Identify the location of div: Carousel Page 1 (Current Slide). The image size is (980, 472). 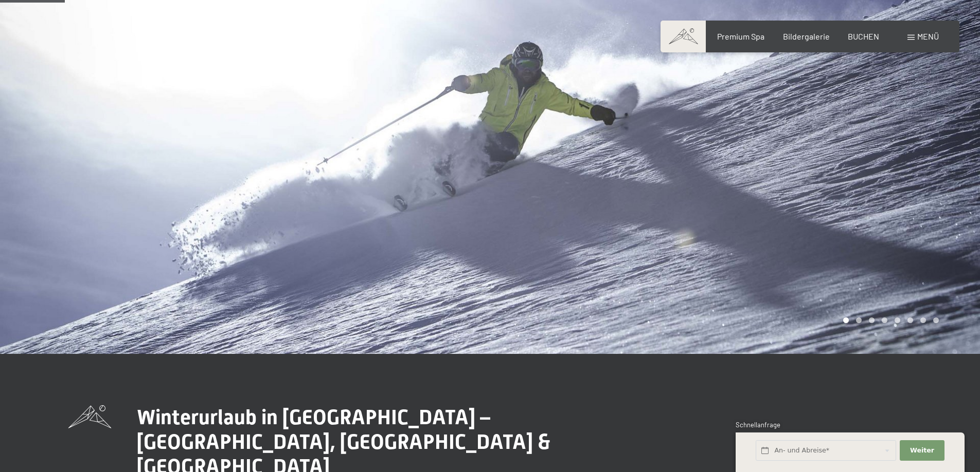
(845, 320).